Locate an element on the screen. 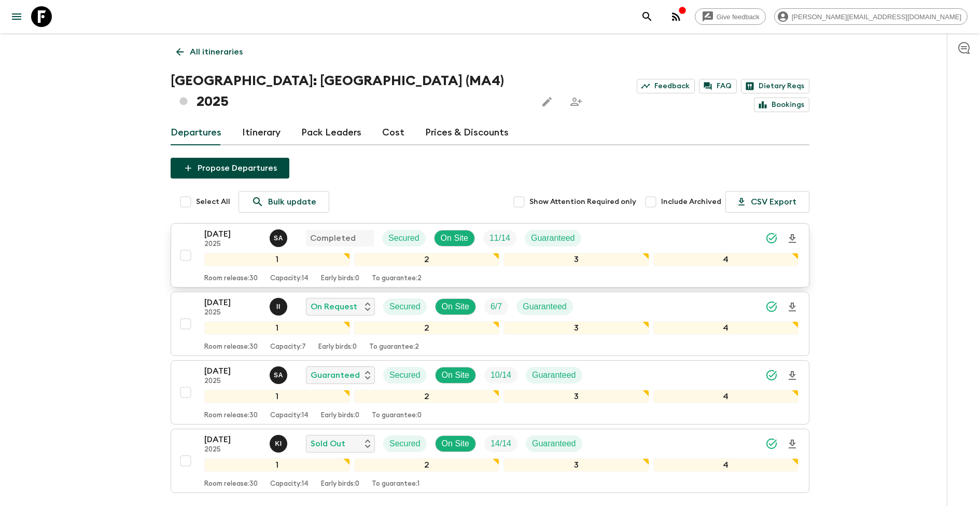  button: search adventures is located at coordinates (647, 16).